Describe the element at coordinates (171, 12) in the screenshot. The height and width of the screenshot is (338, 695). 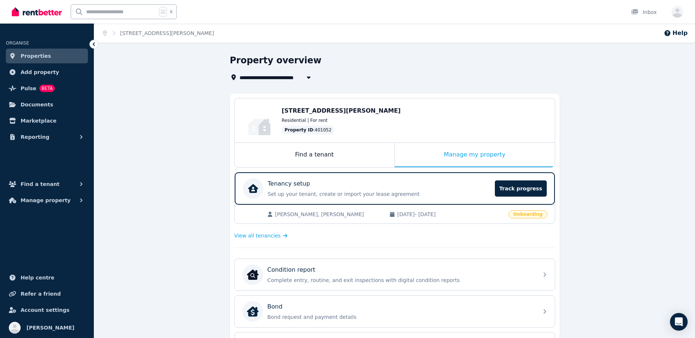
I see `span: k` at that location.